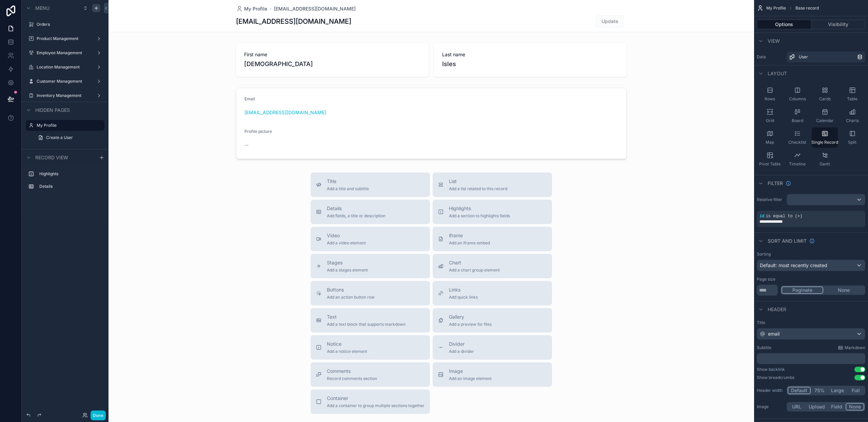 The width and height of the screenshot is (868, 422). I want to click on a: Product Management, so click(65, 39).